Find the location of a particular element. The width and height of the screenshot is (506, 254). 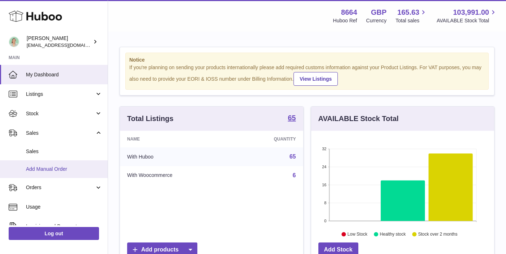

span: Usage is located at coordinates (64, 207).